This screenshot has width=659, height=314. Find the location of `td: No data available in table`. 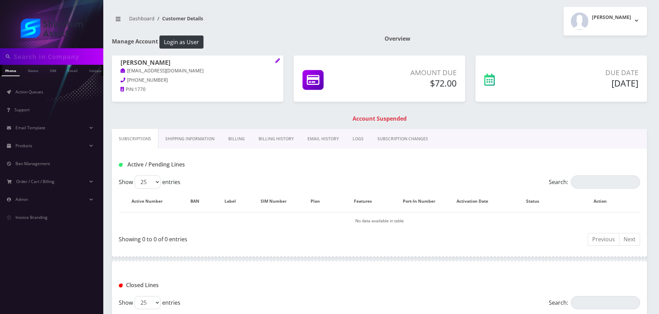

td: No data available in table is located at coordinates (379, 220).